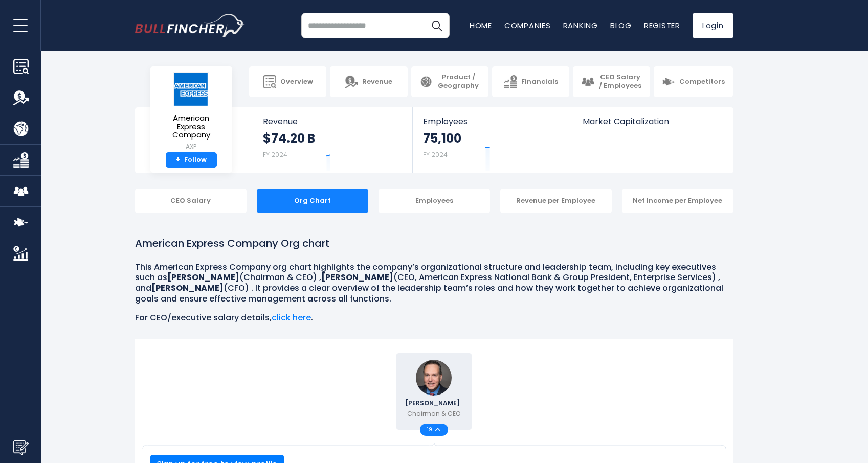 This screenshot has height=463, width=868. I want to click on a: Companies, so click(528, 25).